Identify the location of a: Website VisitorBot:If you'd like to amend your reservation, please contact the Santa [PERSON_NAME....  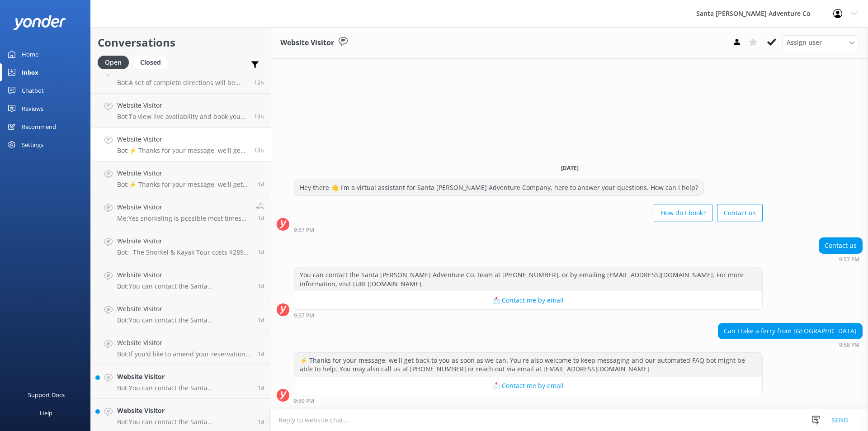
(181, 348).